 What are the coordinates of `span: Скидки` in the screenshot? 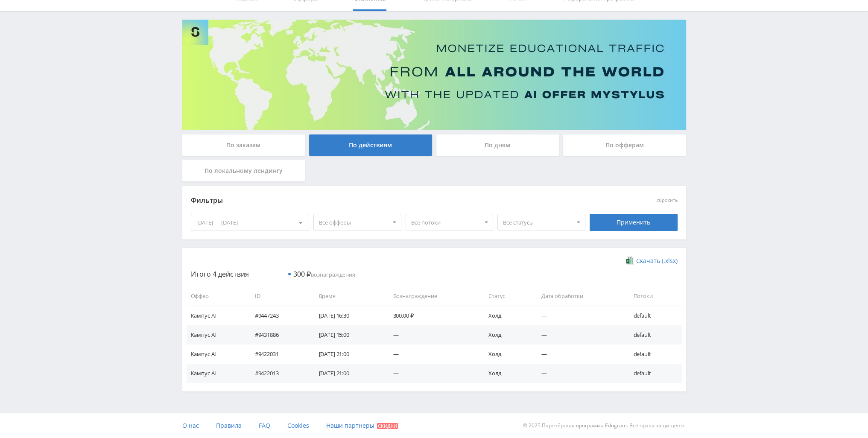 It's located at (387, 426).